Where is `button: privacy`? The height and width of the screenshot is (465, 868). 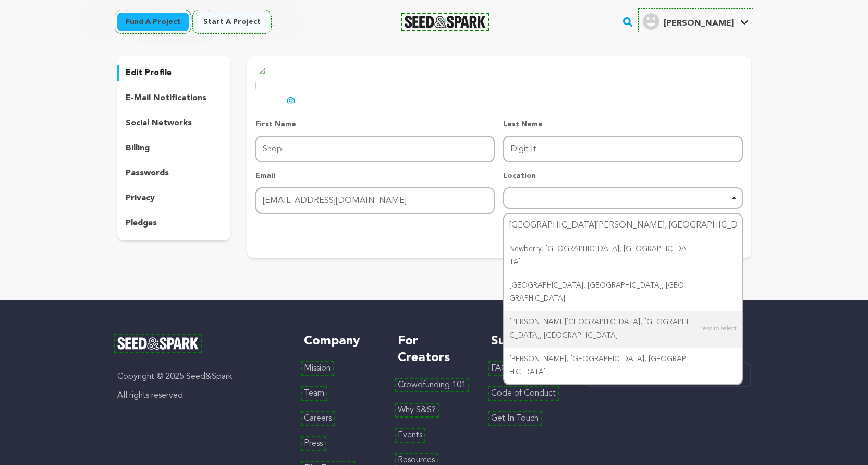
button: privacy is located at coordinates (174, 198).